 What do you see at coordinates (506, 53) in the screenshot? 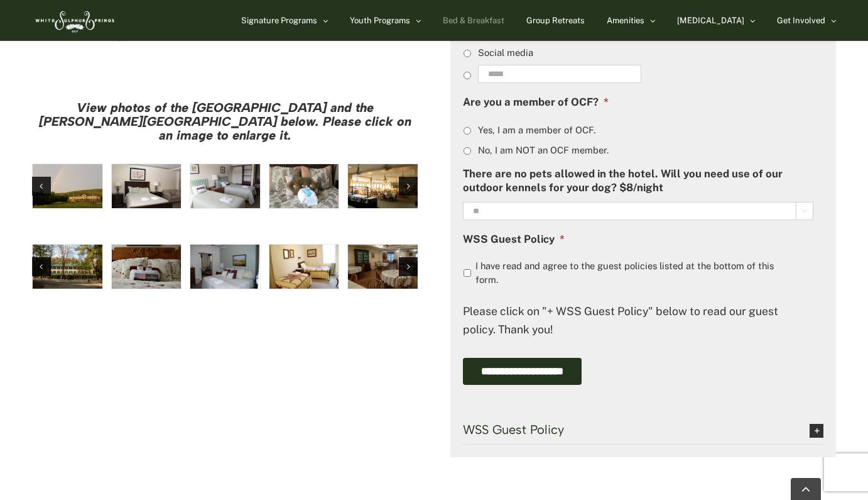
I see `label: Social media` at bounding box center [506, 53].